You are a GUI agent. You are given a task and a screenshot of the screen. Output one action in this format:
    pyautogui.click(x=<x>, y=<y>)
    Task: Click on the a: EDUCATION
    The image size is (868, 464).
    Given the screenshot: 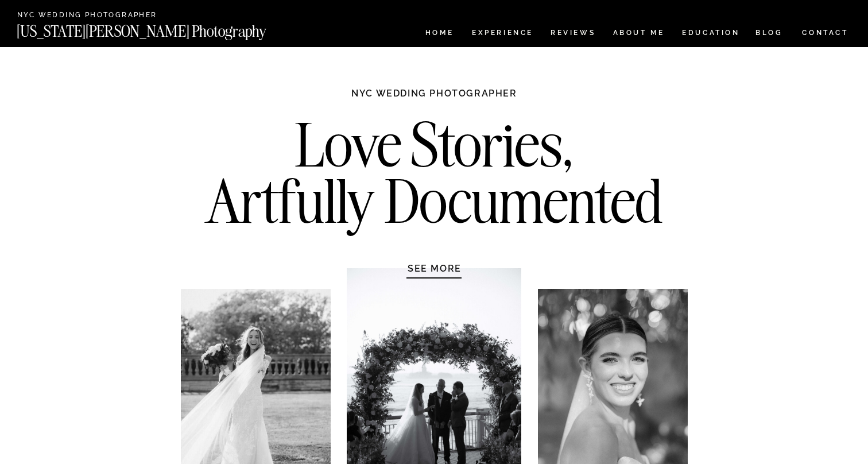 What is the action you would take?
    pyautogui.click(x=710, y=33)
    